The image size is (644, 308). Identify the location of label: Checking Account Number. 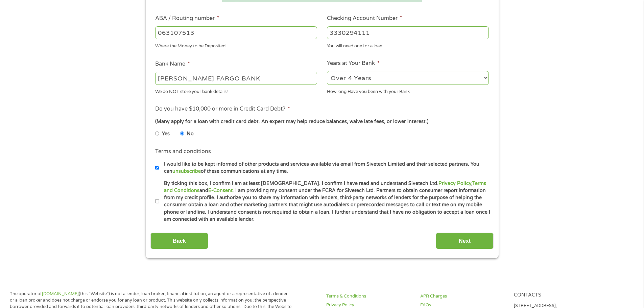
(364, 18).